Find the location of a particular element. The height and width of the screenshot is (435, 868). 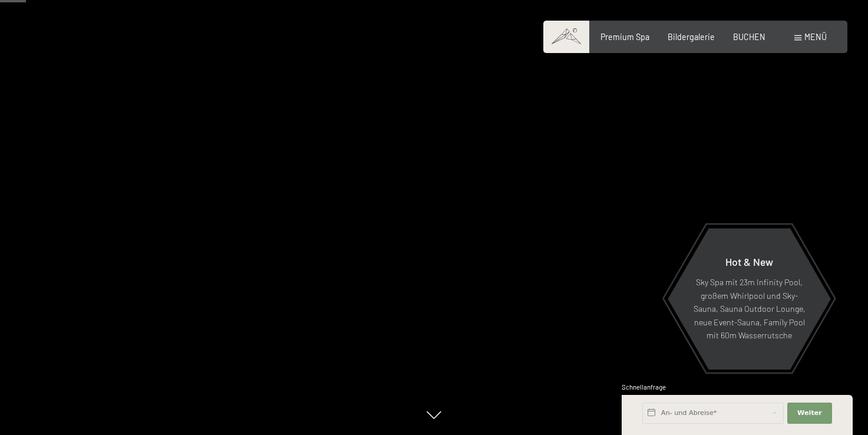

span: Premium Spa is located at coordinates (624, 36).